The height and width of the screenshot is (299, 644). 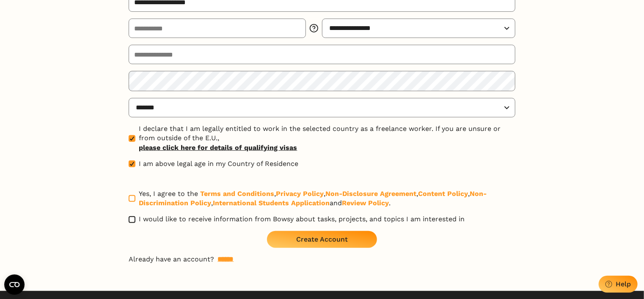 I want to click on a: Terms and Conditions, so click(x=237, y=193).